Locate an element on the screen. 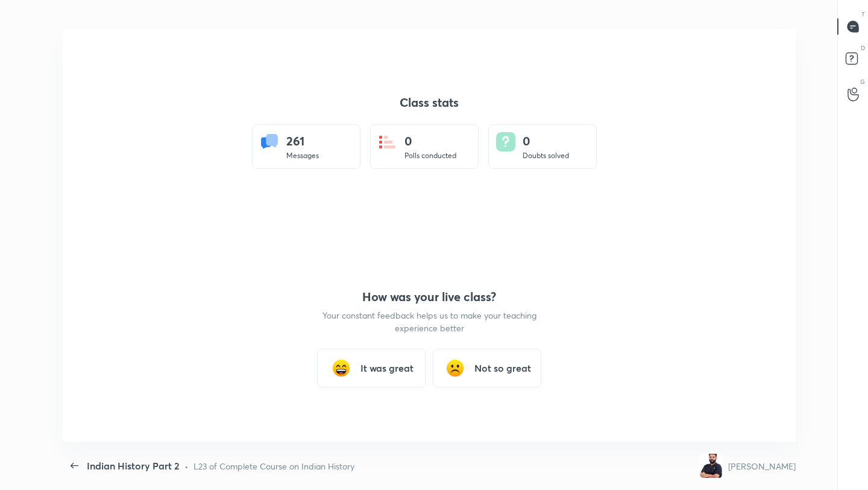 The width and height of the screenshot is (868, 490). img: statsPoll.b571884d.svg is located at coordinates (387, 142).